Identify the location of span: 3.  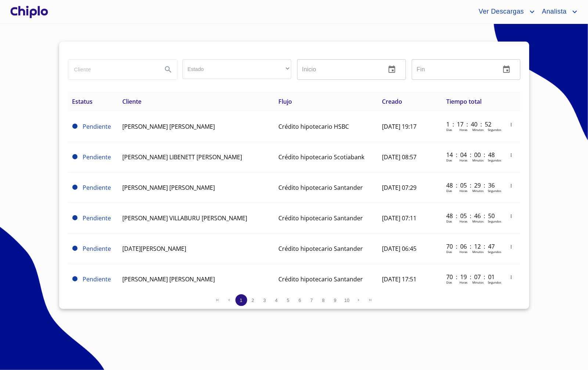
(264, 300).